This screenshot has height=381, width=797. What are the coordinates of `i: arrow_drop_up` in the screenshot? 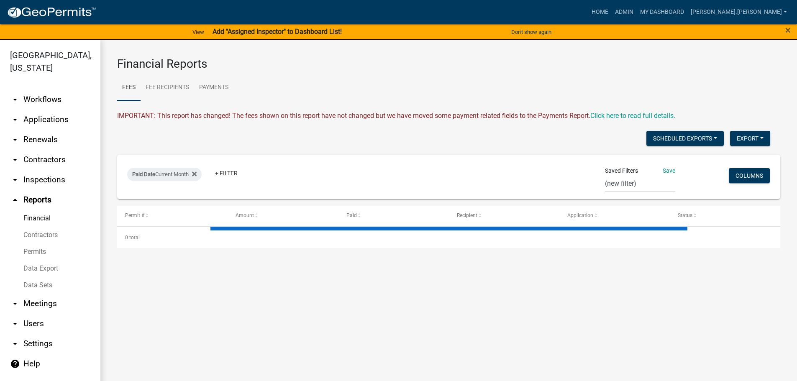 It's located at (15, 200).